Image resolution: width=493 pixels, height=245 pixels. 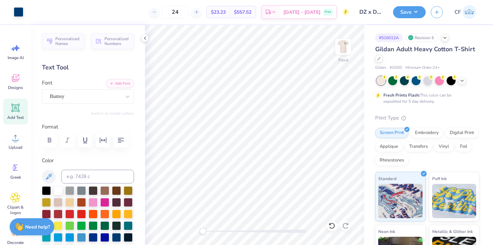 I want to click on strong: Need help?, so click(x=37, y=227).